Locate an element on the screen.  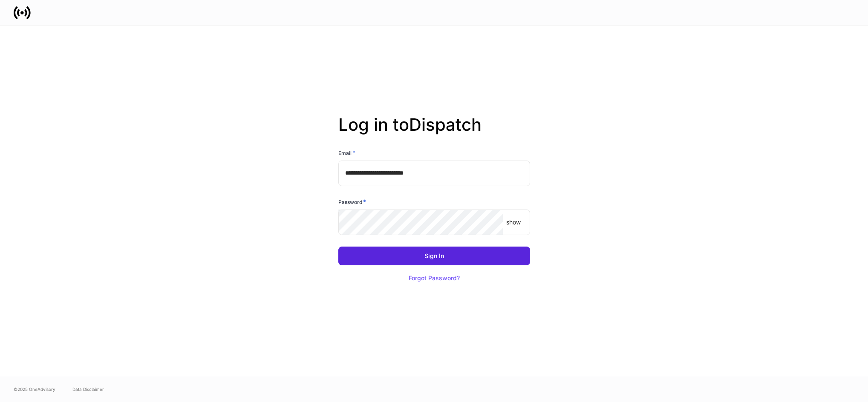
p: show is located at coordinates (513, 222).